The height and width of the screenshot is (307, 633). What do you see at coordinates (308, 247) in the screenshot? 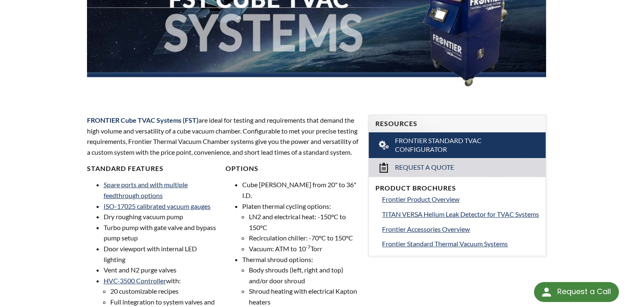
I see `sup: -7` at bounding box center [308, 247].